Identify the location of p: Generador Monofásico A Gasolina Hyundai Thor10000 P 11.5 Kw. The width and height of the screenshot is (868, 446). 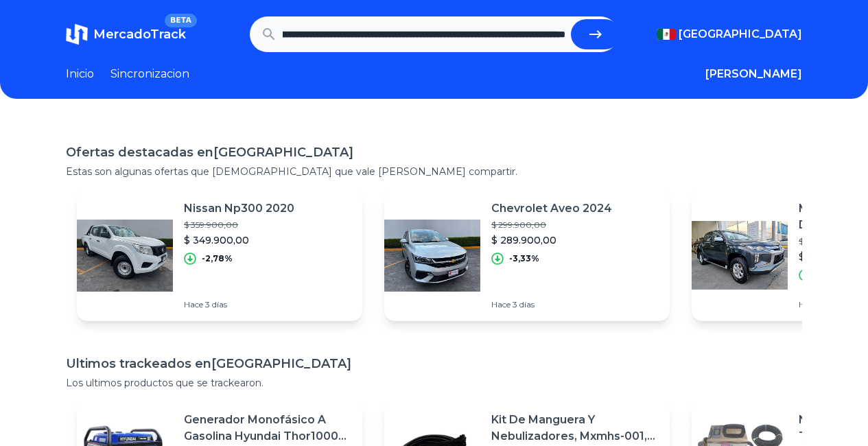
(268, 428).